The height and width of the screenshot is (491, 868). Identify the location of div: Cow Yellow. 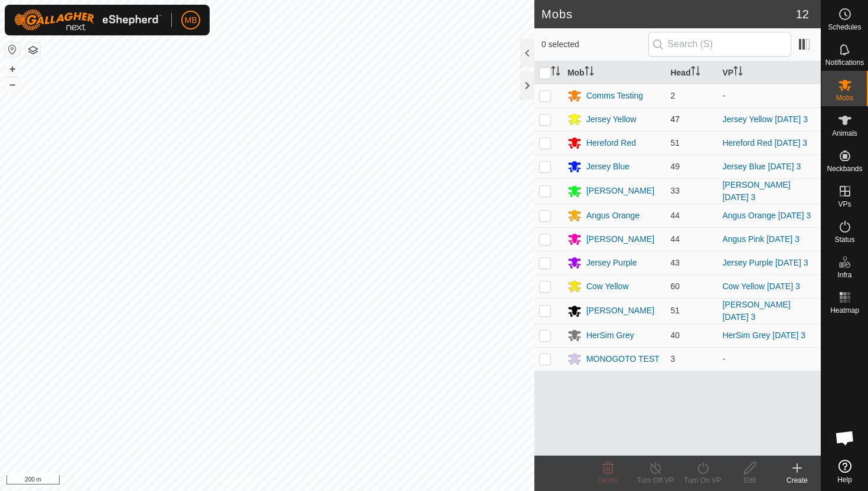
(607, 286).